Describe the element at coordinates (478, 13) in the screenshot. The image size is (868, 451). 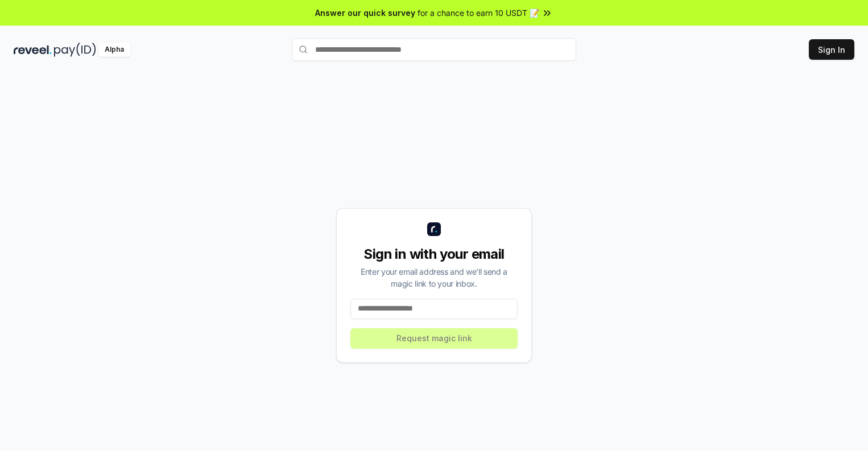
I see `span: for a chance to earn 10 USDT 📝` at that location.